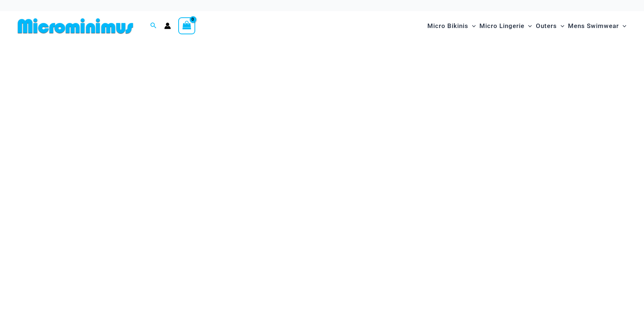 The height and width of the screenshot is (312, 644). What do you see at coordinates (167, 26) in the screenshot?
I see `a: Account icon link` at bounding box center [167, 26].